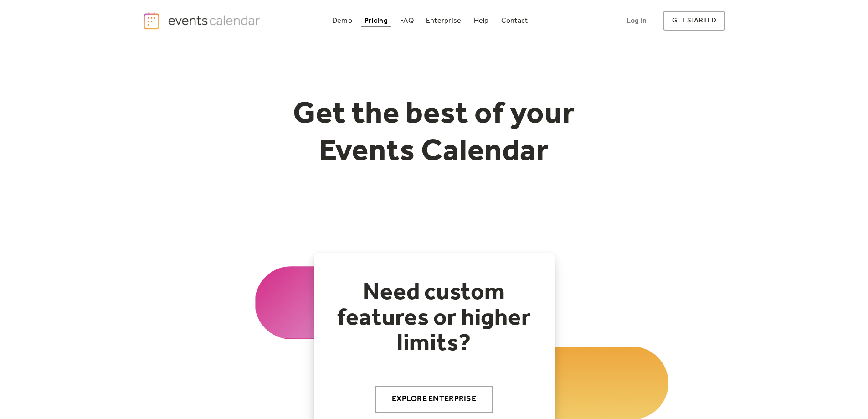 The height and width of the screenshot is (419, 868). I want to click on h2: Need custom features or higher limits?, so click(434, 319).